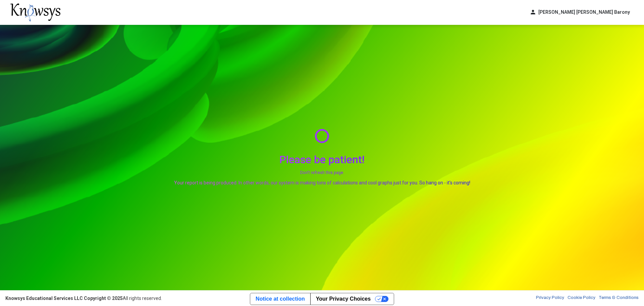 This screenshot has height=306, width=644. What do you see at coordinates (322, 183) in the screenshot?
I see `p: Your report is being produced. In other words, our system is making tons of calculations and cool...` at bounding box center [322, 183].